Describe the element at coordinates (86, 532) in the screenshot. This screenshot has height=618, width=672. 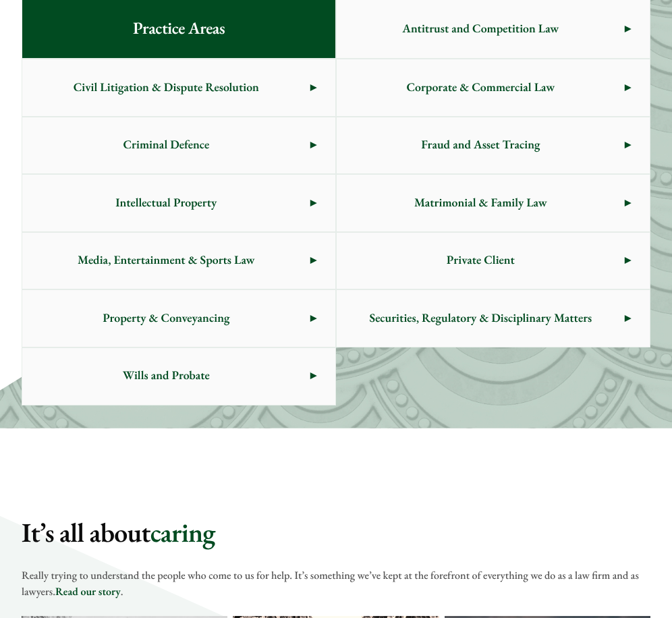
I see `mark: It’s all about` at that location.